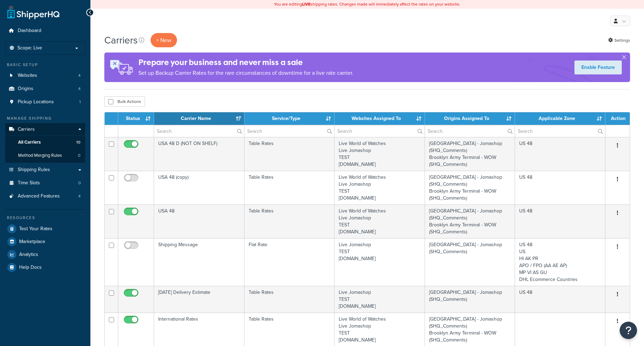  I want to click on td: Flat Rate, so click(290, 262).